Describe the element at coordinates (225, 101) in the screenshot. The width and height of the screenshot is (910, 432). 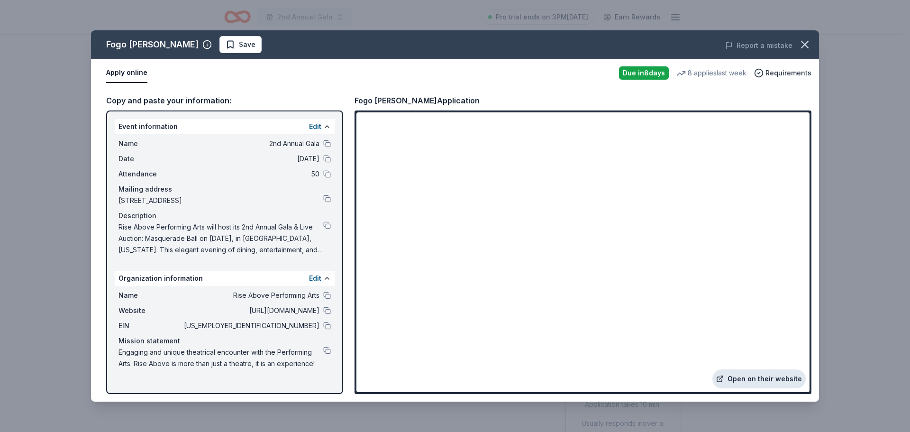
I see `div: Copy and paste your information:` at that location.